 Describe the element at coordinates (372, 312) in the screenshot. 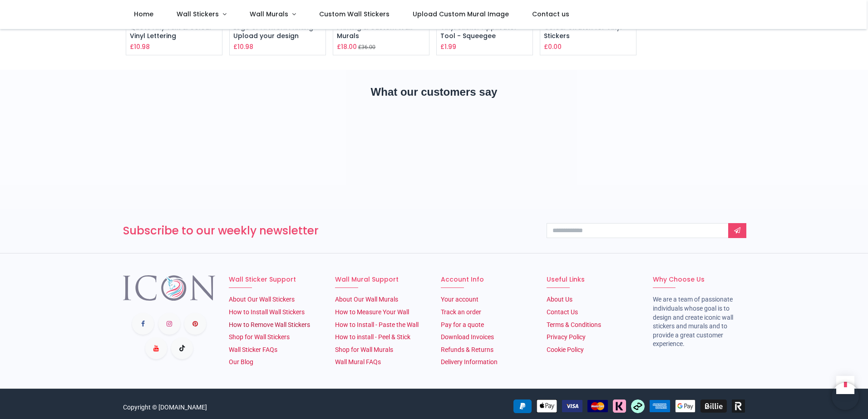

I see `a: How to Measure Your Wall` at that location.